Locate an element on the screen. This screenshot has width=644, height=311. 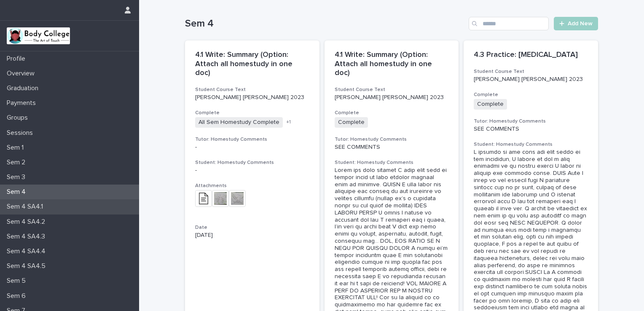
input: Search is located at coordinates (509, 24).